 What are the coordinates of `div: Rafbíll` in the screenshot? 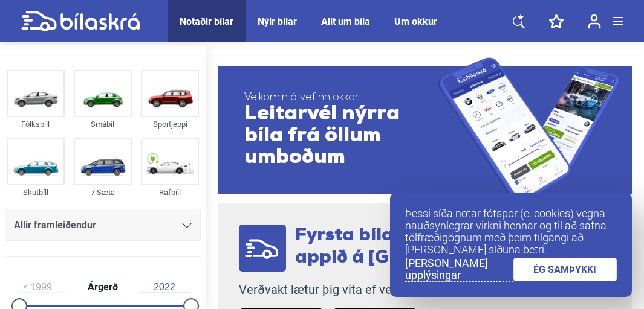 It's located at (170, 192).